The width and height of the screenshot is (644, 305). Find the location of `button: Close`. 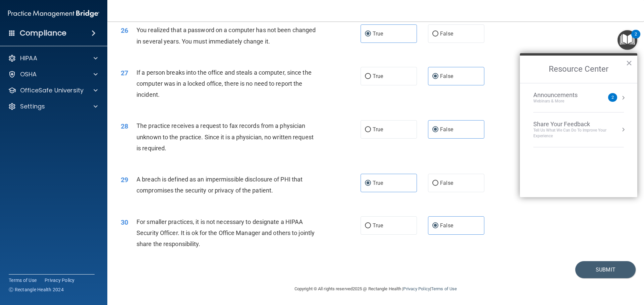

button: Close is located at coordinates (629, 63).